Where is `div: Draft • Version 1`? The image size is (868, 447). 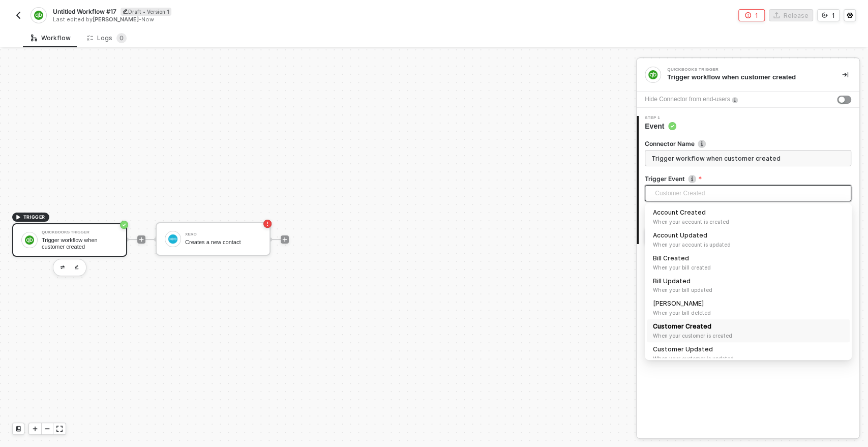 div: Draft • Version 1 is located at coordinates (146, 12).